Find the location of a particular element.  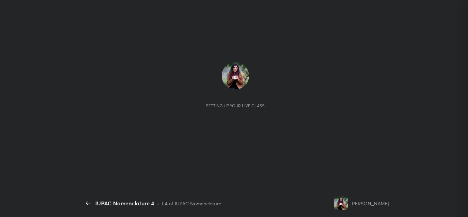

div: IUPAC Nomenclature 4 is located at coordinates (125, 203).